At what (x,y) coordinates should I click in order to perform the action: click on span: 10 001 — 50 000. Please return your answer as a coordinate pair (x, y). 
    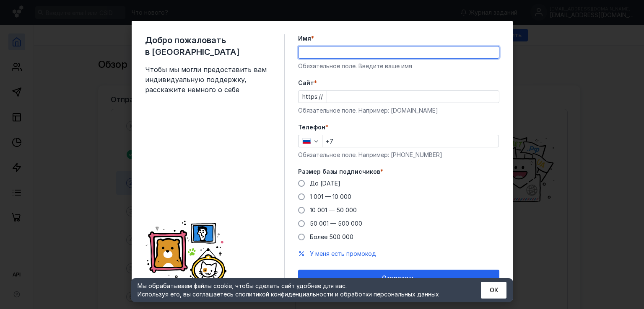
    Looking at the image, I should click on (333, 210).